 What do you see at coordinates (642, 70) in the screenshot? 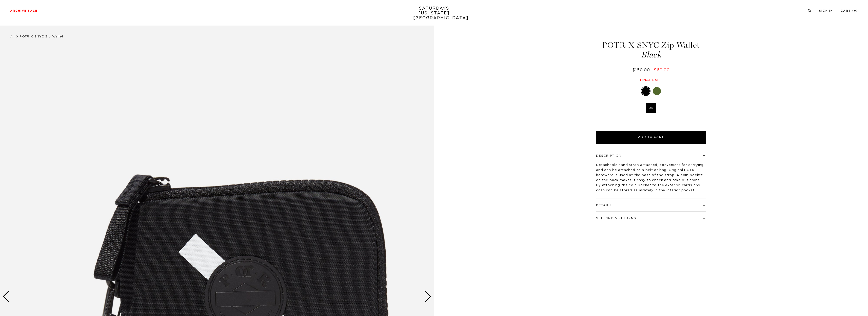
I see `del: $150.00` at bounding box center [642, 70].